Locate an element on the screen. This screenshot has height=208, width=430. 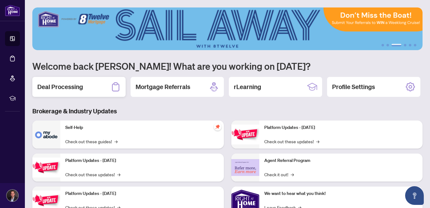
h2: rLearning is located at coordinates (247, 87).